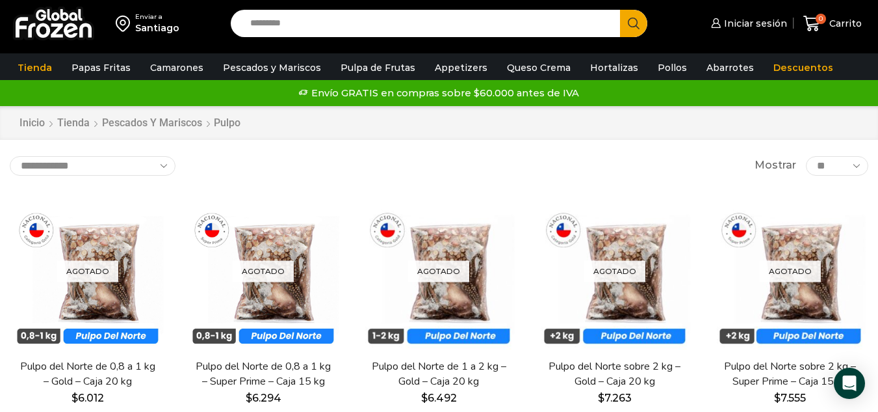 This screenshot has width=878, height=412. I want to click on a: Pulpo del Norte sobre 2 kg – Gold – Caja 20 kg, so click(615, 374).